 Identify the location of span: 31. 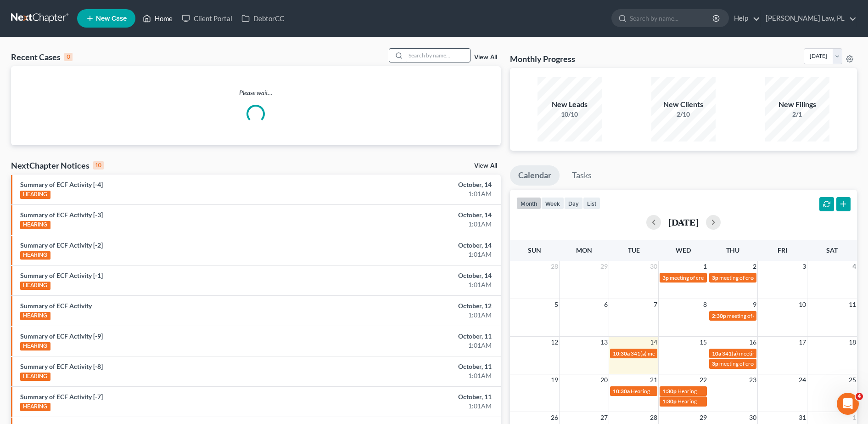
(802, 417).